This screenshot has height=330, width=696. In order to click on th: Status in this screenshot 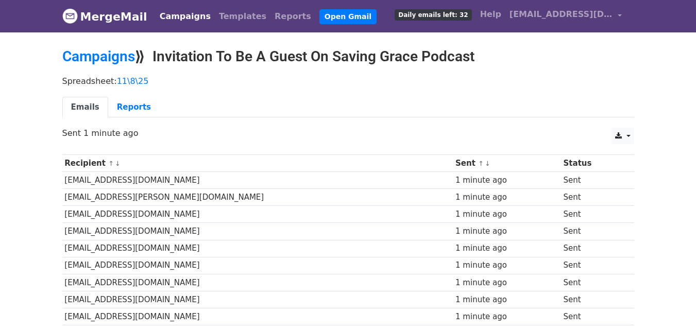, I will do `click(593, 163)`.